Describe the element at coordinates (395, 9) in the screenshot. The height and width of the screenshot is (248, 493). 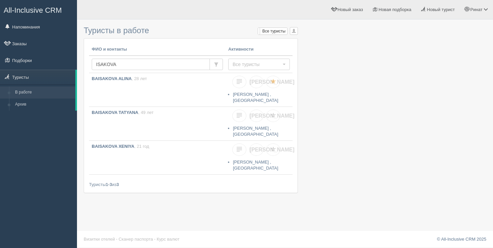
I see `span: Новая подборка` at that location.